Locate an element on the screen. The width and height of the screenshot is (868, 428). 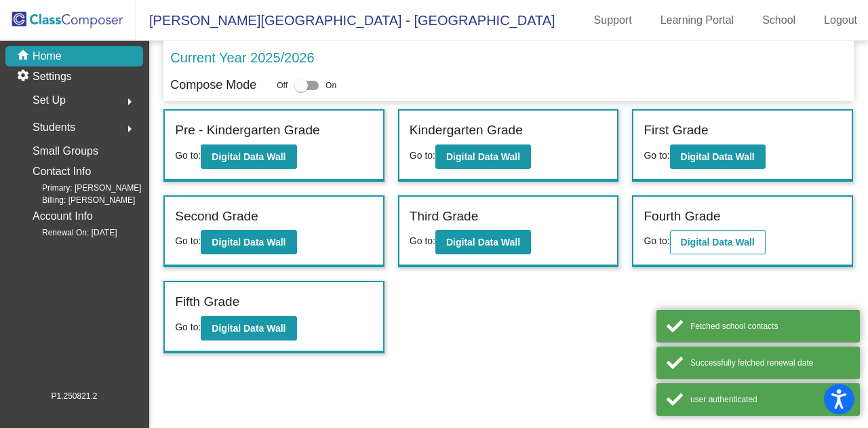
a: Logout is located at coordinates (840, 21).